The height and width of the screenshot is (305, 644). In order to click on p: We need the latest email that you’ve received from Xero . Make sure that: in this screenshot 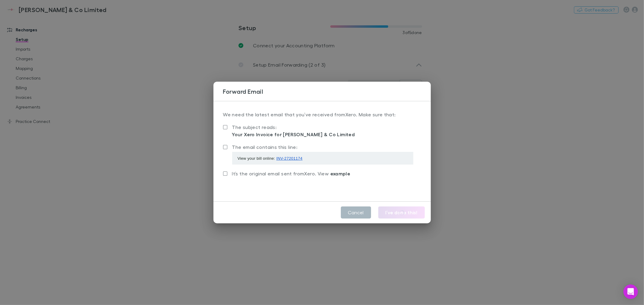, I will do `click(322, 117)`.